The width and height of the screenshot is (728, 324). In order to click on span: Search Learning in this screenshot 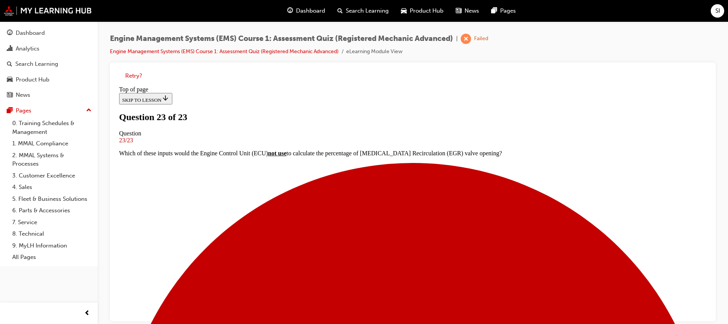, I will do `click(367, 11)`.